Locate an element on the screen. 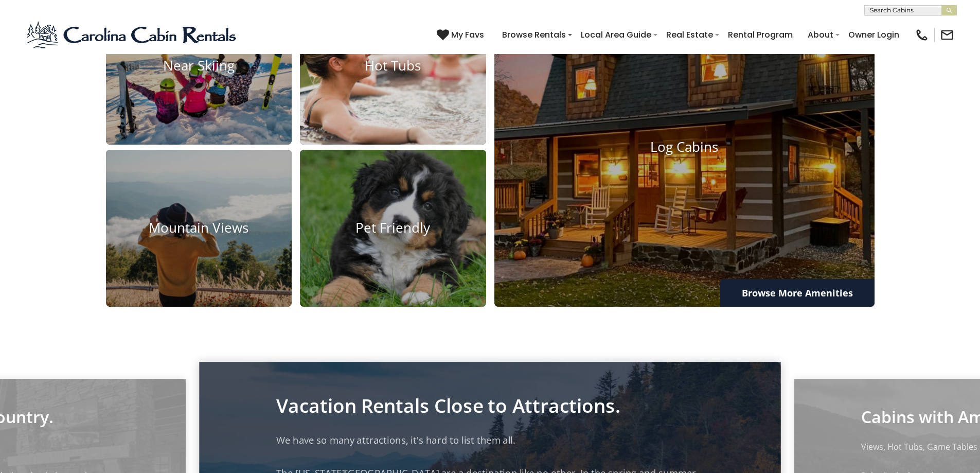 The height and width of the screenshot is (473, 980). a: Mountain Views is located at coordinates (199, 228).